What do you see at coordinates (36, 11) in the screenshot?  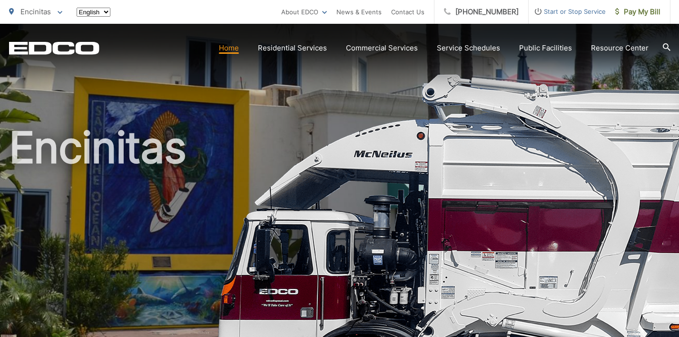 I see `span: Encinitas` at bounding box center [36, 11].